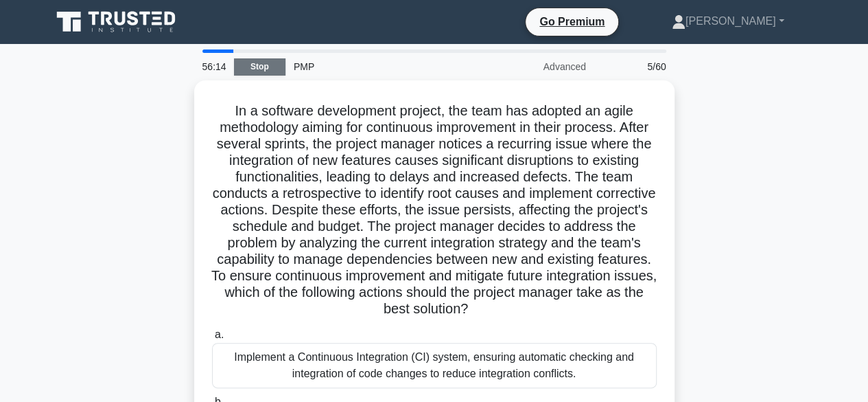 Image resolution: width=868 pixels, height=402 pixels. What do you see at coordinates (534, 66) in the screenshot?
I see `div: Advanced` at bounding box center [534, 66].